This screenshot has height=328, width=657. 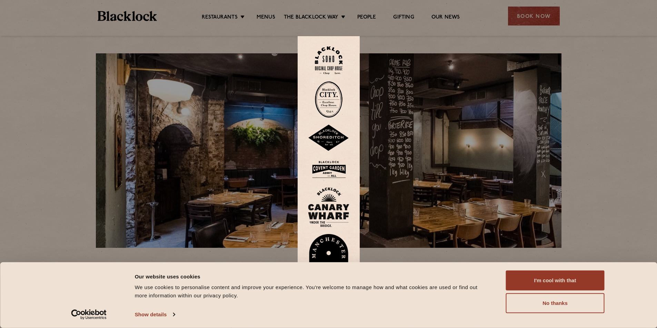 I want to click on img: BL_CW_Logo_Website.svg, so click(x=328, y=207).